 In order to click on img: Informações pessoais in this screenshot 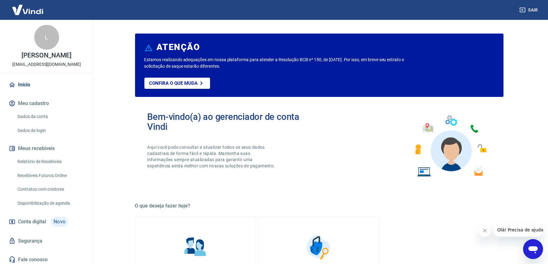, I will do `click(195, 248)`.